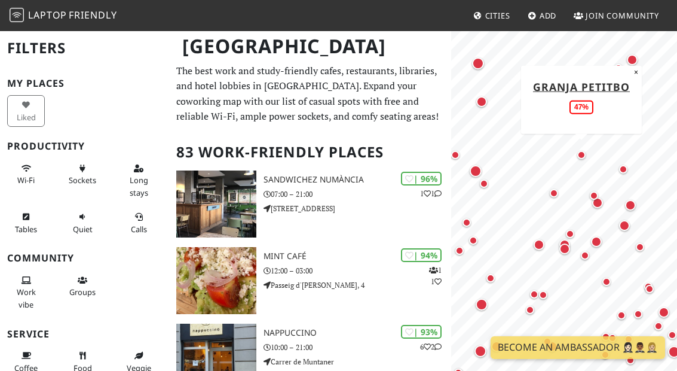 The width and height of the screenshot is (677, 371). What do you see at coordinates (82, 222) in the screenshot?
I see `button: Quiet` at bounding box center [82, 222].